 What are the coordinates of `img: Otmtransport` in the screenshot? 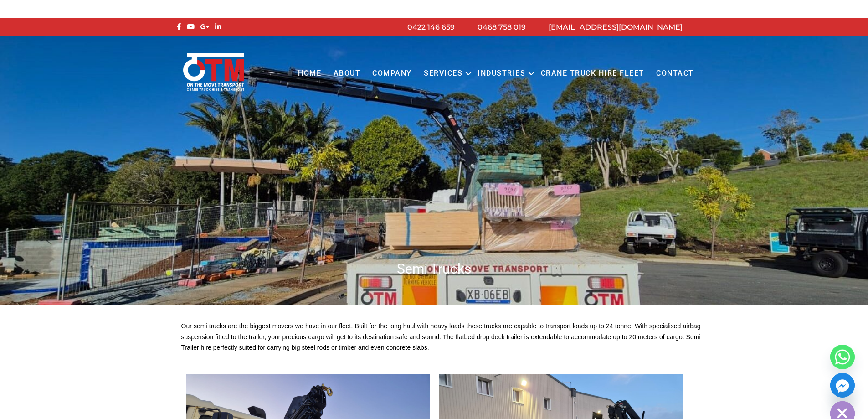 It's located at (214, 71).